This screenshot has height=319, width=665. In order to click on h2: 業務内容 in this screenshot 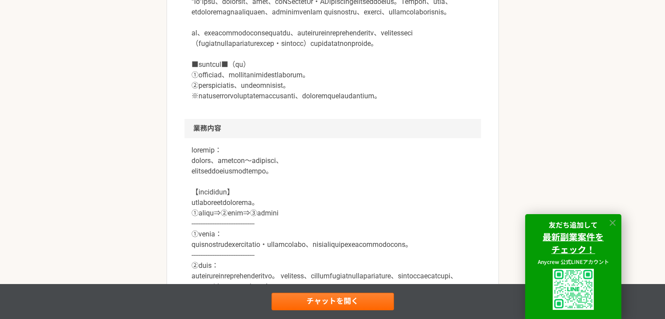, I will do `click(333, 129)`.